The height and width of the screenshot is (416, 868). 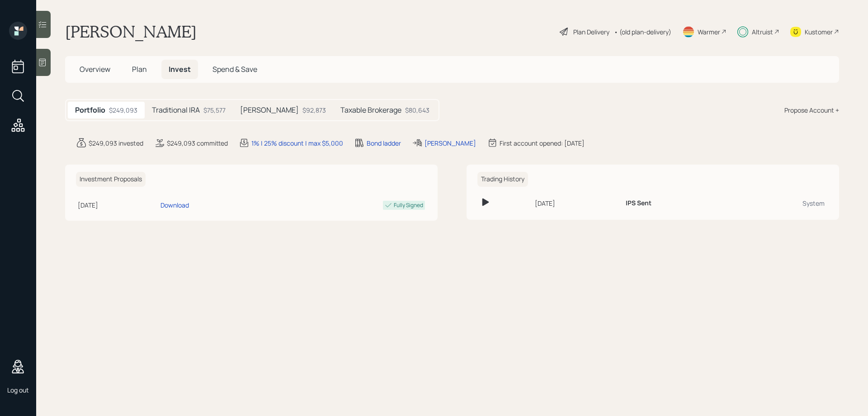 I want to click on div: Log out, so click(x=18, y=390).